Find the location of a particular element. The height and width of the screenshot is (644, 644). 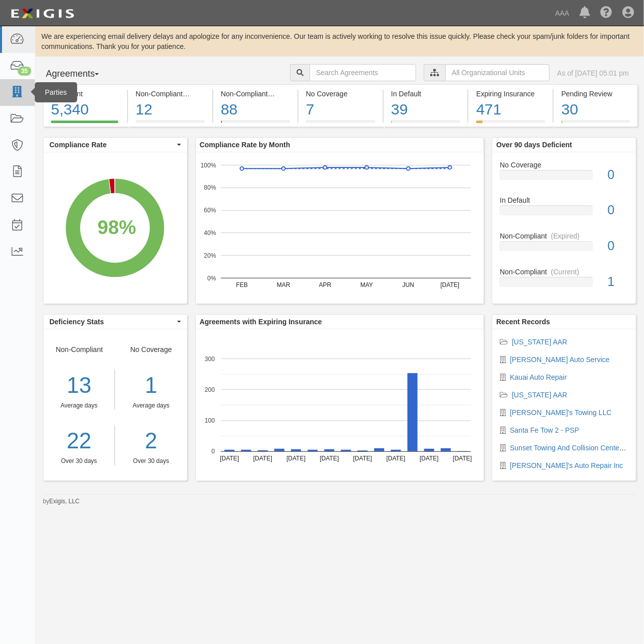

text: 0 is located at coordinates (213, 452).